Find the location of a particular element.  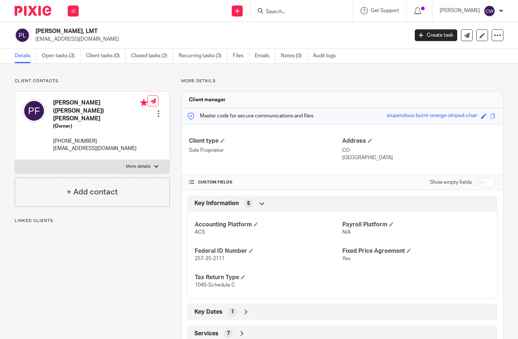

h4: + Add contact is located at coordinates (92, 192).